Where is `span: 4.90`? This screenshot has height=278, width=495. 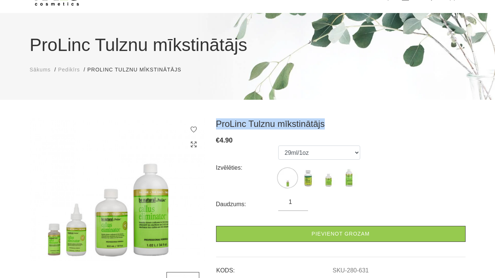 span: 4.90 is located at coordinates (226, 140).